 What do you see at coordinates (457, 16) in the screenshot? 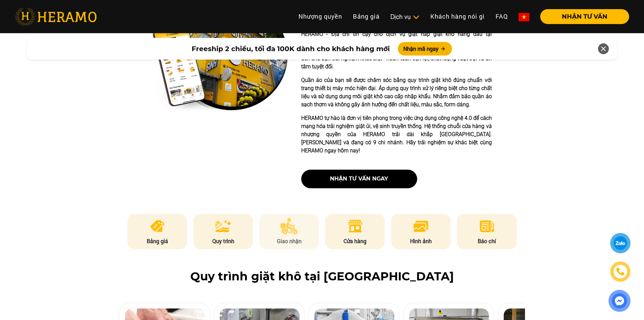
I see `a: Khách hàng nói gì` at bounding box center [457, 16].